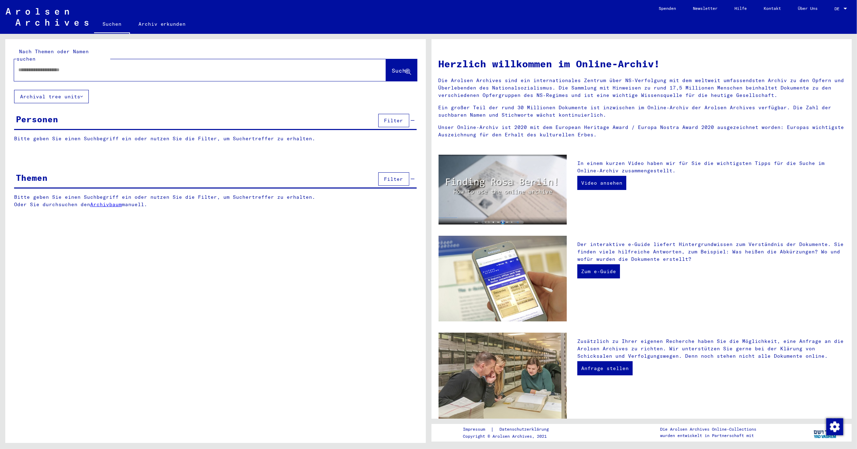  What do you see at coordinates (52, 55) in the screenshot?
I see `mat-label: Nach Themen oder Namen suchen` at bounding box center [52, 55].